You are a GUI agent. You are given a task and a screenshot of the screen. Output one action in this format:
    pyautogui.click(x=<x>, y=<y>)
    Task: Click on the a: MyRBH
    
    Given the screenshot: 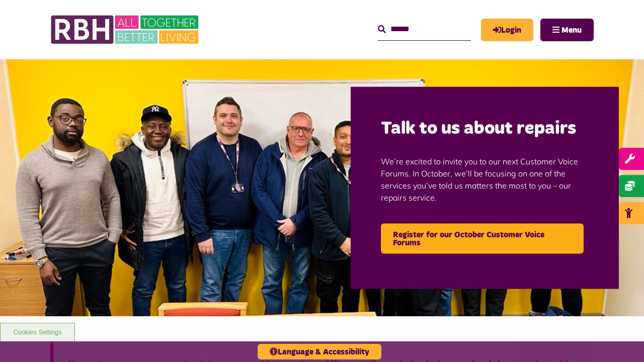 What is the action you would take?
    pyautogui.click(x=507, y=30)
    